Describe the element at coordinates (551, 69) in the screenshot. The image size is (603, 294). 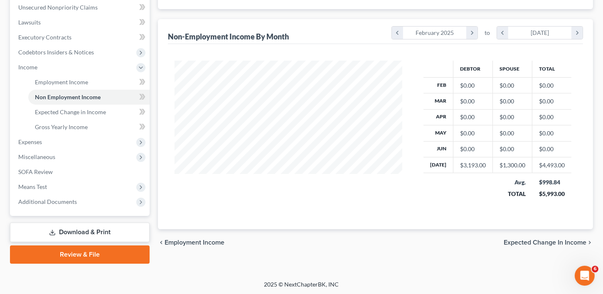
I see `th: Total` at that location.